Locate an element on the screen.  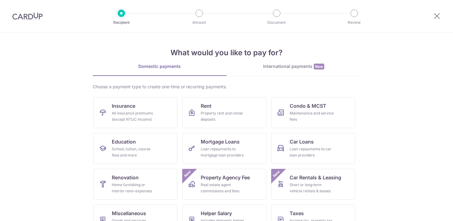
div: All insurance premiums (except NTUC Income) is located at coordinates (134, 116).